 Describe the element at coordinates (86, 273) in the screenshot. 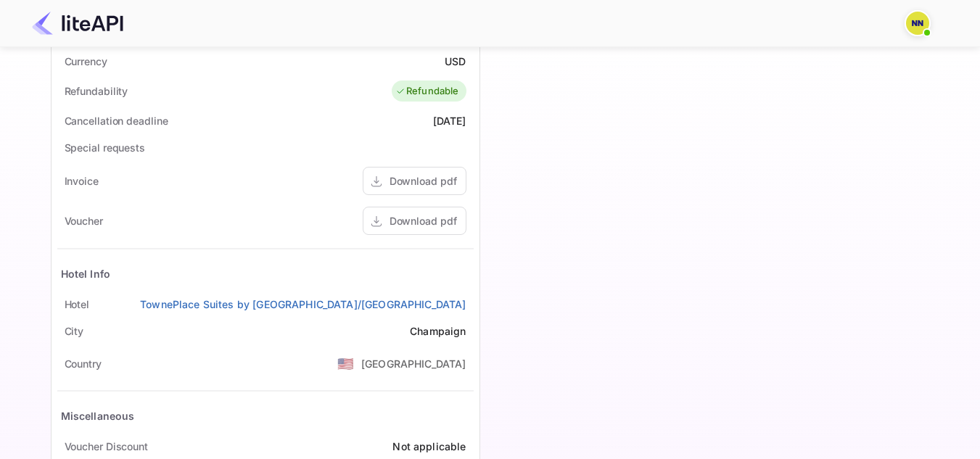

I see `div: Hotel Info` at that location.